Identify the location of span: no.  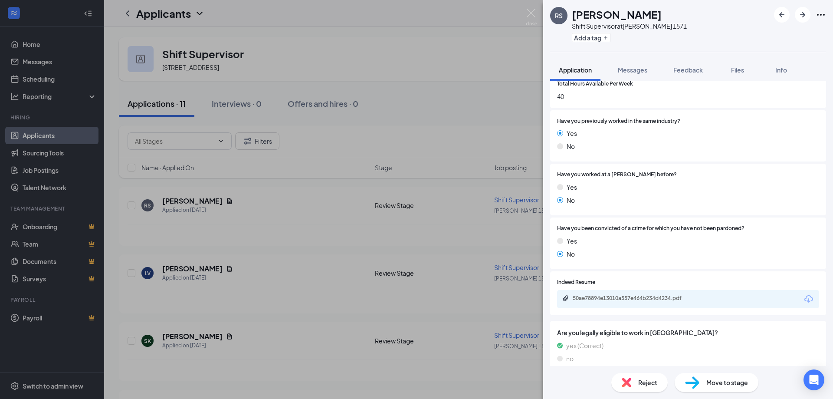
(570, 358).